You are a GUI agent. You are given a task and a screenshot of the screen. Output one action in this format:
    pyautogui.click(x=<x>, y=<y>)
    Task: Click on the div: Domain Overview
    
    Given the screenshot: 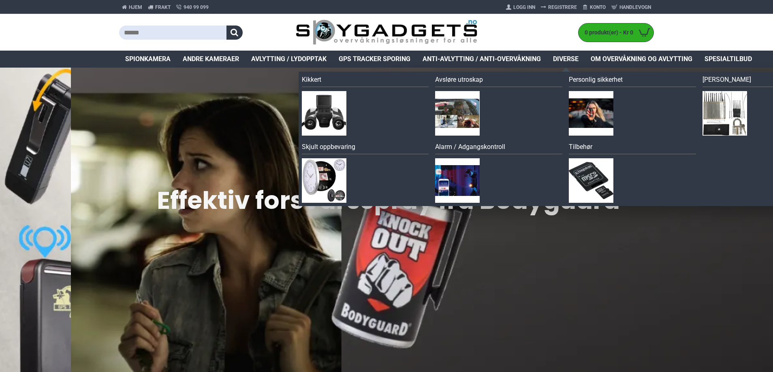 What is the action you would take?
    pyautogui.click(x=51, y=50)
    